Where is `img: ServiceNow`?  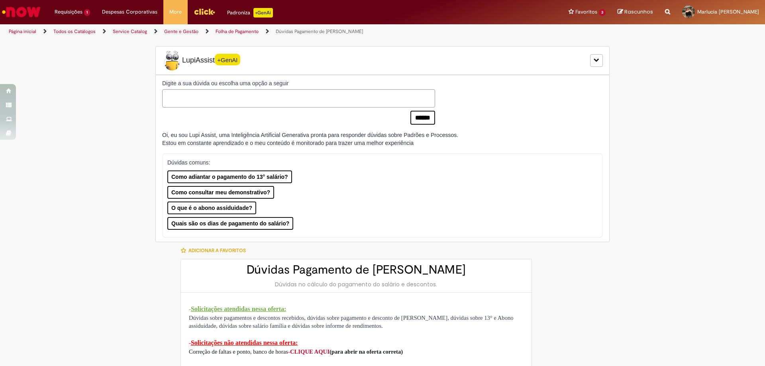 img: ServiceNow is located at coordinates (21, 12).